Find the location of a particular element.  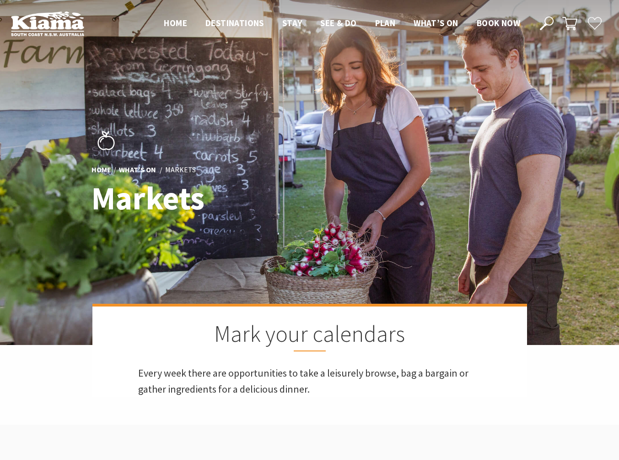

nav: Main Menu is located at coordinates (342, 23).